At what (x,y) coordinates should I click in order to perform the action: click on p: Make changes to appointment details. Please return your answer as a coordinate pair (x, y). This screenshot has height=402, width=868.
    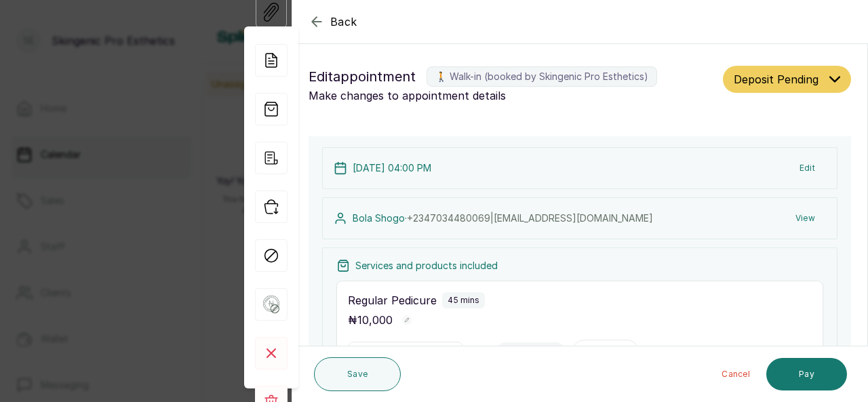
    Looking at the image, I should click on (512, 95).